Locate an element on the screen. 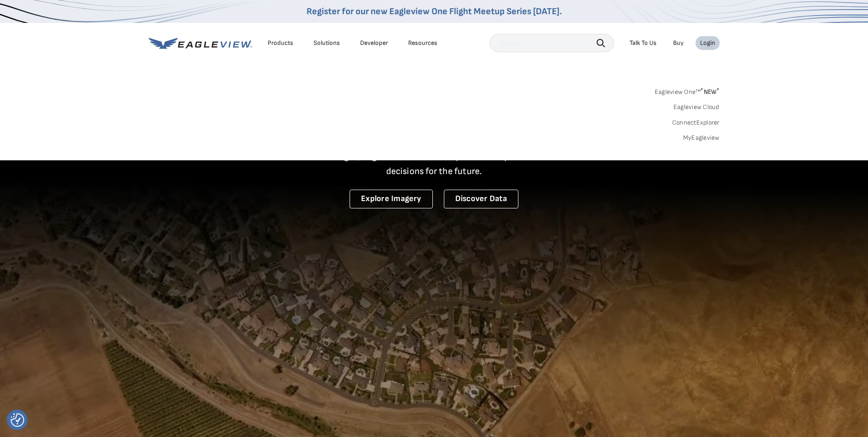  img: Revisit consent button is located at coordinates (17, 420).